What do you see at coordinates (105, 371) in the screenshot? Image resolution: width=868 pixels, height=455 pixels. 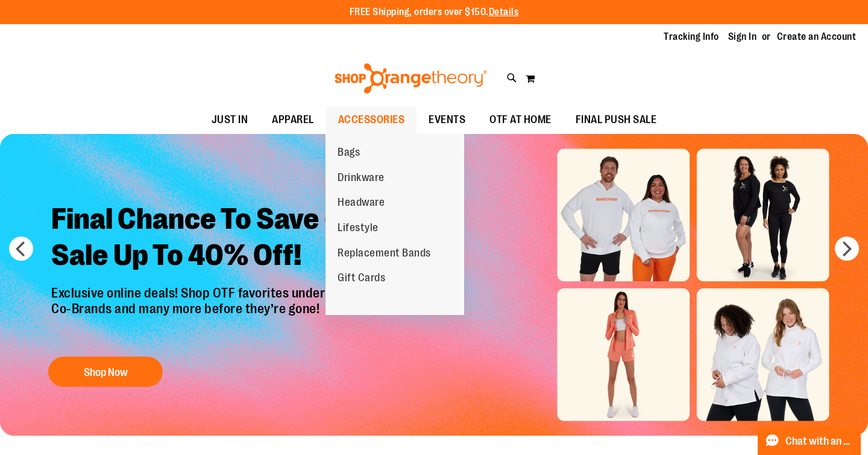 I see `button: Shop Now` at bounding box center [105, 371].